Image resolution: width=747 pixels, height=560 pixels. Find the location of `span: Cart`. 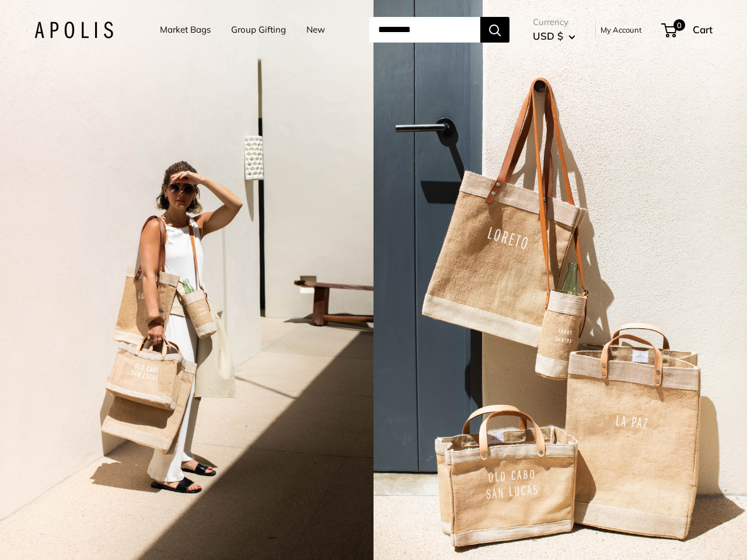

span: Cart is located at coordinates (702, 29).